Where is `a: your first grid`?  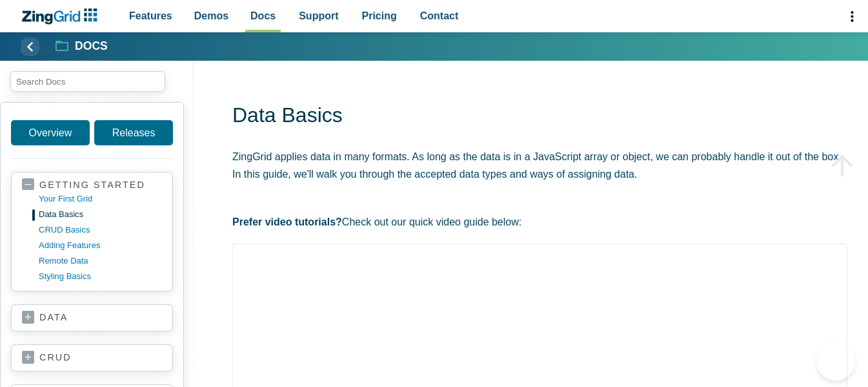
a: your first grid is located at coordinates (100, 199).